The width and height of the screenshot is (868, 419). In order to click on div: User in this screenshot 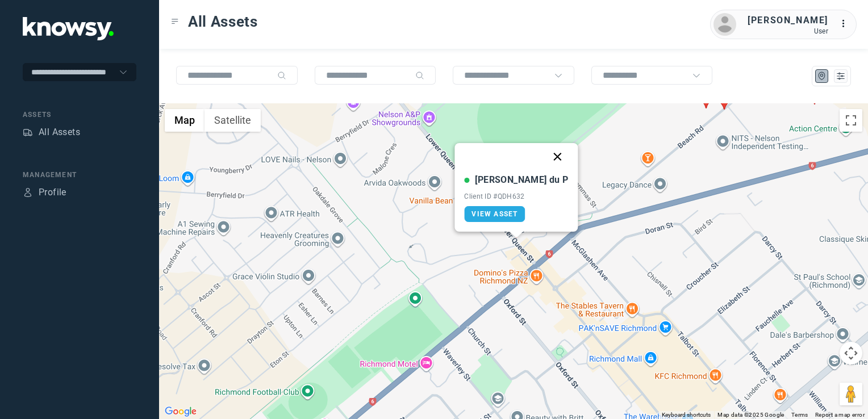, I will do `click(788, 31)`.